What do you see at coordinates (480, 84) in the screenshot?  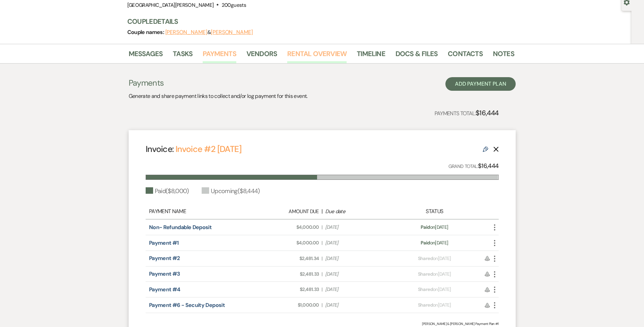 I see `button: Add Payment Plan` at bounding box center [480, 84].